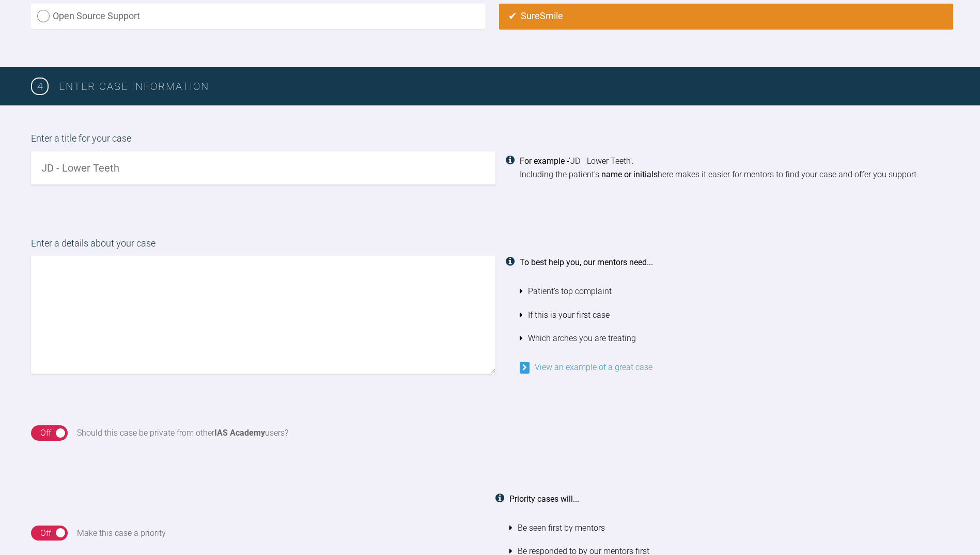 This screenshot has height=555, width=980. What do you see at coordinates (490, 246) in the screenshot?
I see `label: Enter a details about your case` at bounding box center [490, 246].